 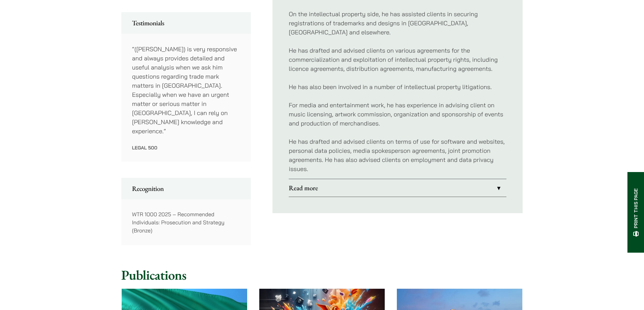 I want to click on h2: Publications, so click(x=322, y=275).